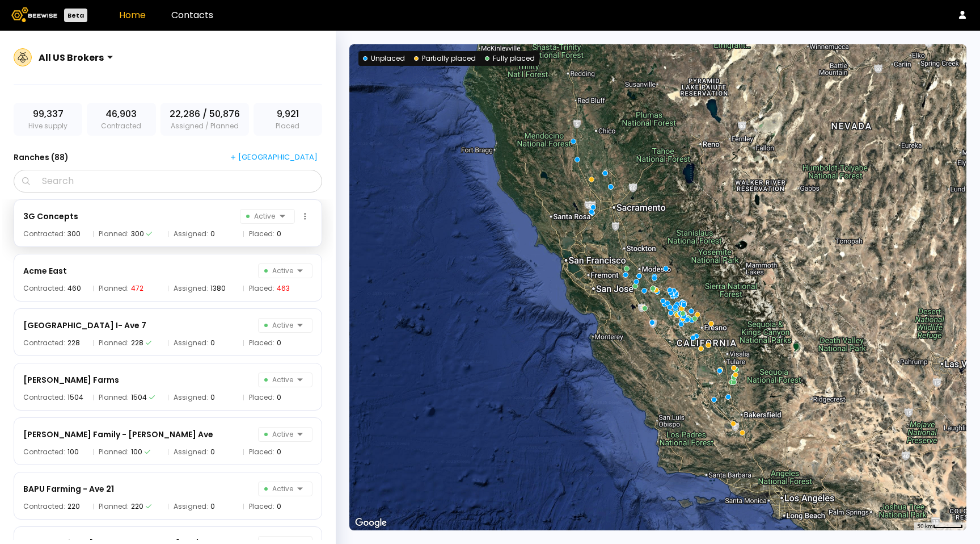 Image resolution: width=980 pixels, height=544 pixels. Describe the element at coordinates (45, 271) in the screenshot. I see `div: Acme East` at that location.